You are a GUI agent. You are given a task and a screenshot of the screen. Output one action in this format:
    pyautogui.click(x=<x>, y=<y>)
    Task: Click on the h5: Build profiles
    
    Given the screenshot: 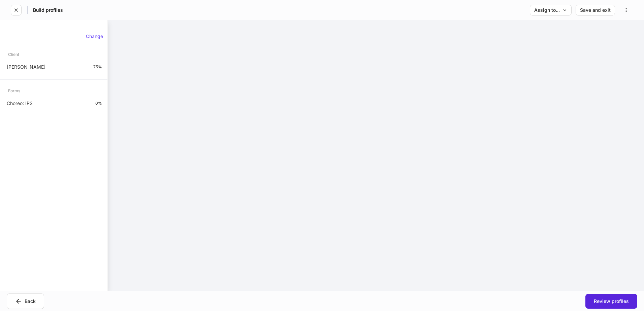 What is the action you would take?
    pyautogui.click(x=48, y=10)
    